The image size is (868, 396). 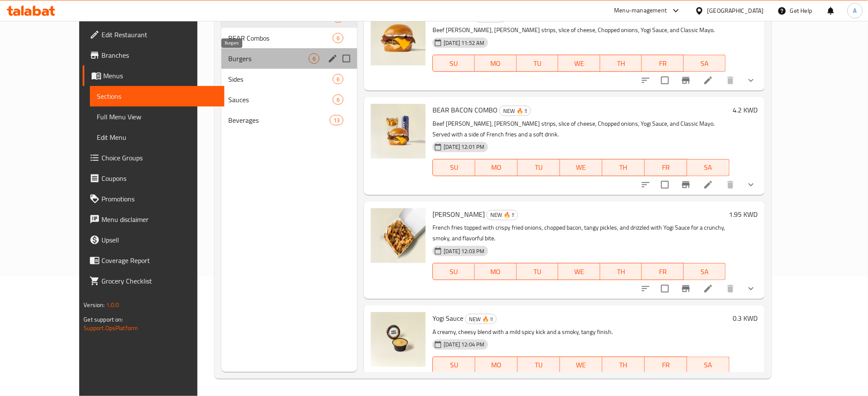 What do you see at coordinates (160, 158) in the screenshot?
I see `span: Choice Groups` at bounding box center [160, 158].